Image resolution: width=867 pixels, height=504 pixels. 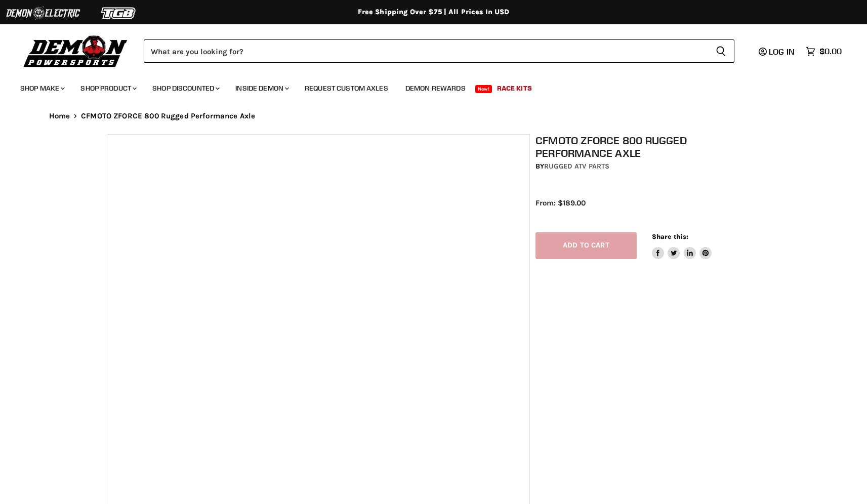 What do you see at coordinates (651, 147) in the screenshot?
I see `h1: CFMOTO ZFORCE 800 Rugged Performance Axle` at bounding box center [651, 147].